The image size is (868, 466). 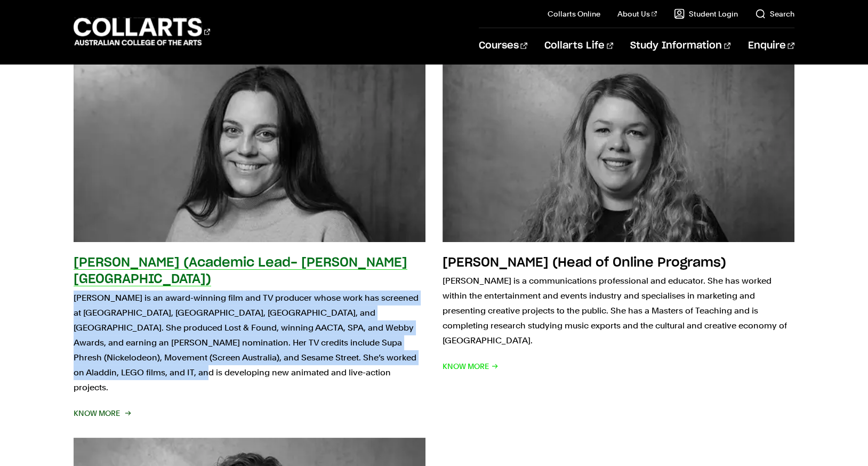 I want to click on a: Collarts Online, so click(x=574, y=14).